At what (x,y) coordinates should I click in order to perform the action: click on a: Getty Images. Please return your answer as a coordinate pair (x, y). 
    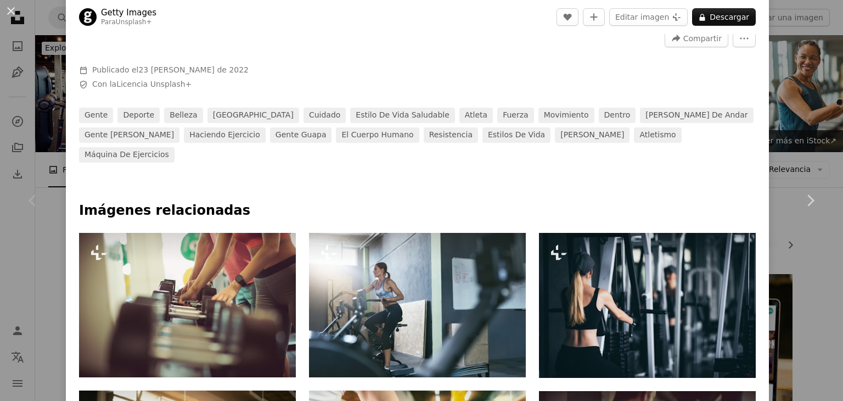
    Looking at the image, I should click on (128, 13).